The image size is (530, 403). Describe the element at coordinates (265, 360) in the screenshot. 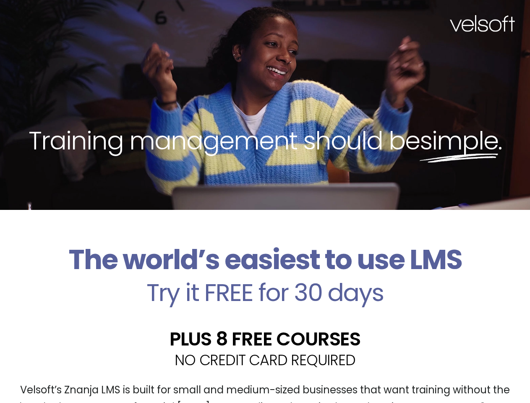

I see `h2: NO CREDIT CARD REQUIRED` at that location.